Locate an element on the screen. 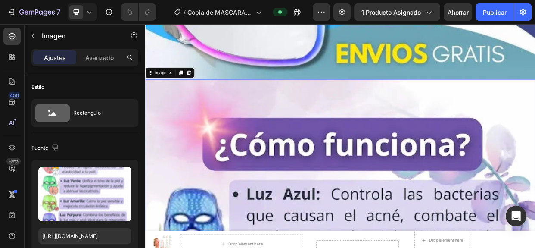 The image size is (535, 248). div: Image is located at coordinates (20, 65).